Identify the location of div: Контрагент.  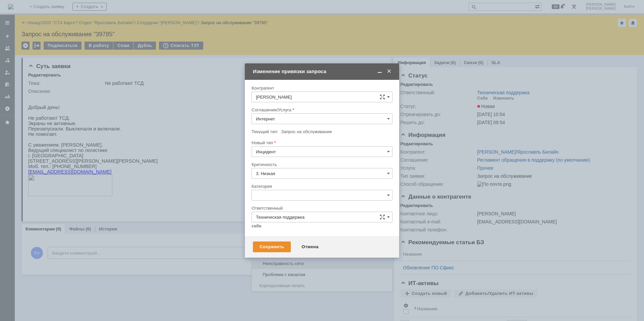
(321, 88).